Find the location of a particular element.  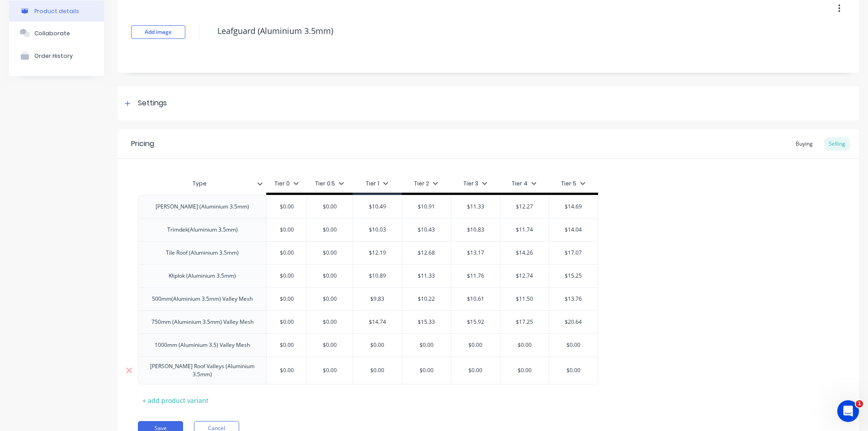

div: 750mm (Aluminium 3.5mm) Valley Mesh$0.00$0.00$14.74$15.33$15.92$17.25$20.64 is located at coordinates (368, 321).